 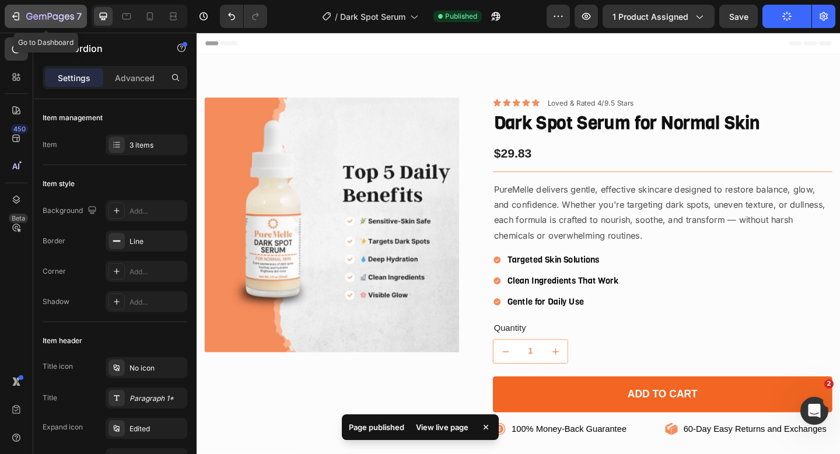 I want to click on div: 3 items, so click(x=157, y=145).